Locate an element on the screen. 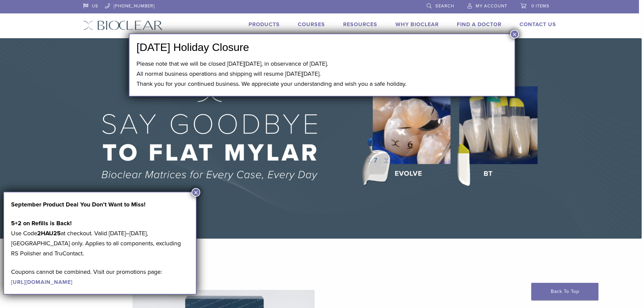  a: Courses is located at coordinates (311, 24).